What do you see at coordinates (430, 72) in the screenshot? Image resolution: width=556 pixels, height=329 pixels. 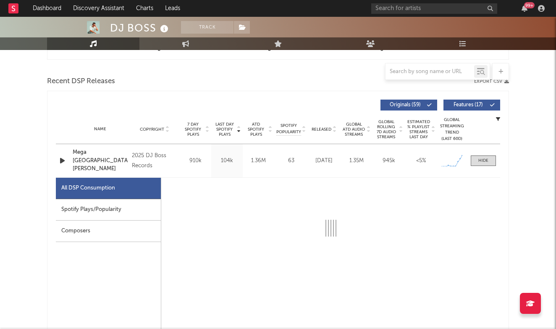 I see `input: Search by song name or URL` at bounding box center [430, 72].